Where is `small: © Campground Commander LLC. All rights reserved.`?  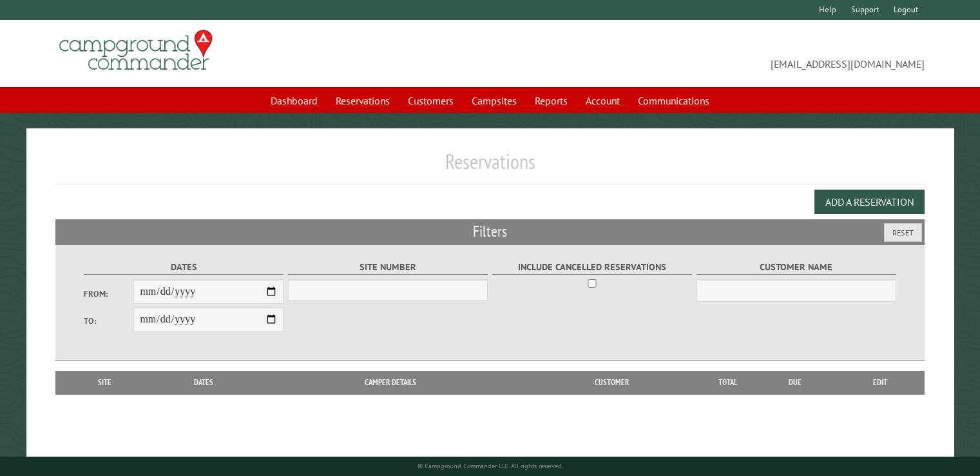 small: © Campground Commander LLC. All rights reserved. is located at coordinates (491, 466).